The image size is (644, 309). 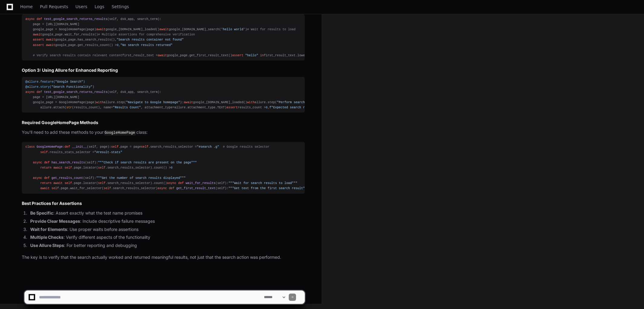 What do you see at coordinates (72, 87) in the screenshot?
I see `span: "Search Functionality"` at bounding box center [72, 87].